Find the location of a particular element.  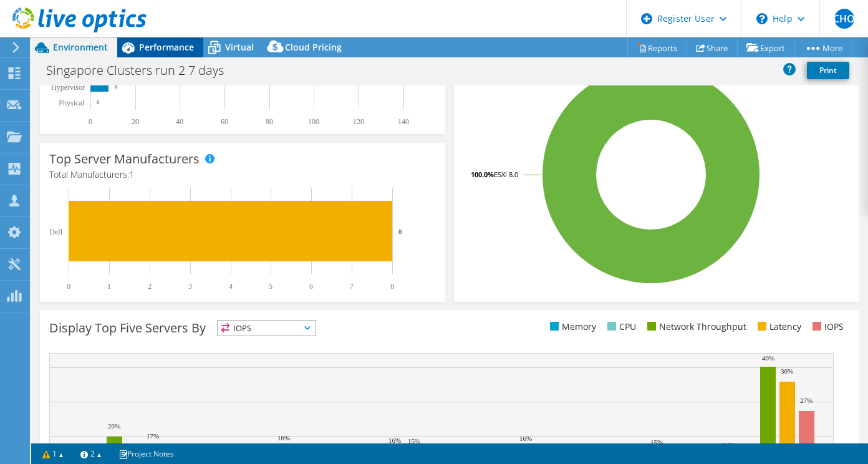

span: CHO is located at coordinates (845, 19).